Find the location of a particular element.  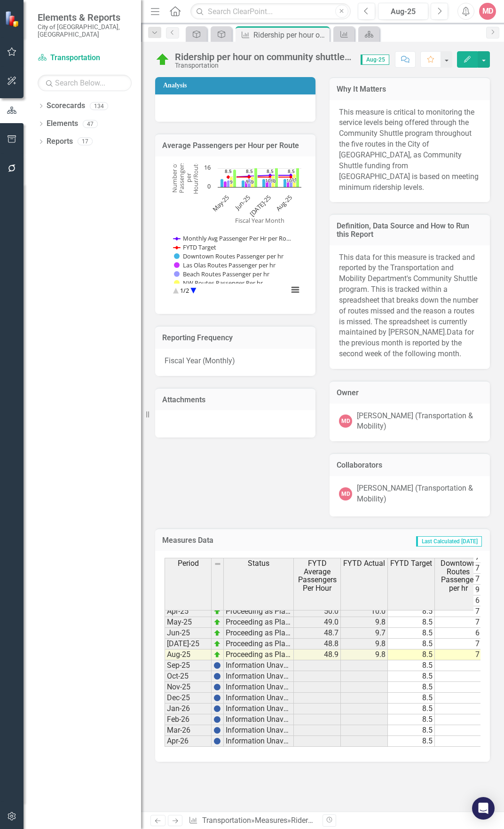

img: Proceeding as Planned is located at coordinates (163, 60).